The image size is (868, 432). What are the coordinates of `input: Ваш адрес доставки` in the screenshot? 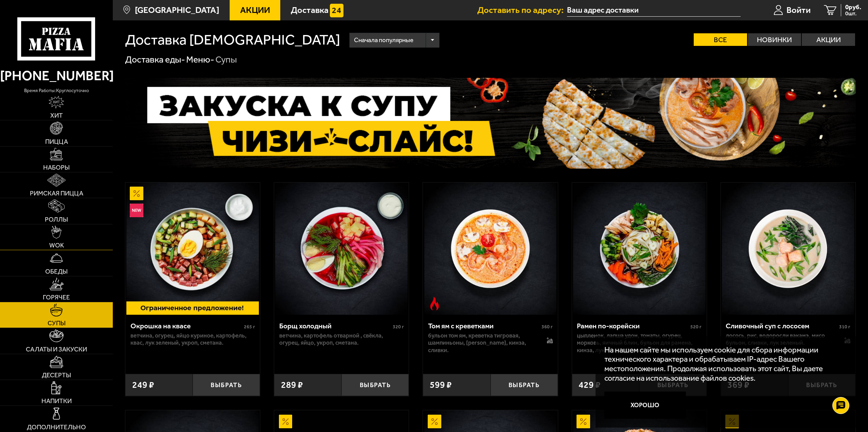 It's located at (653, 10).